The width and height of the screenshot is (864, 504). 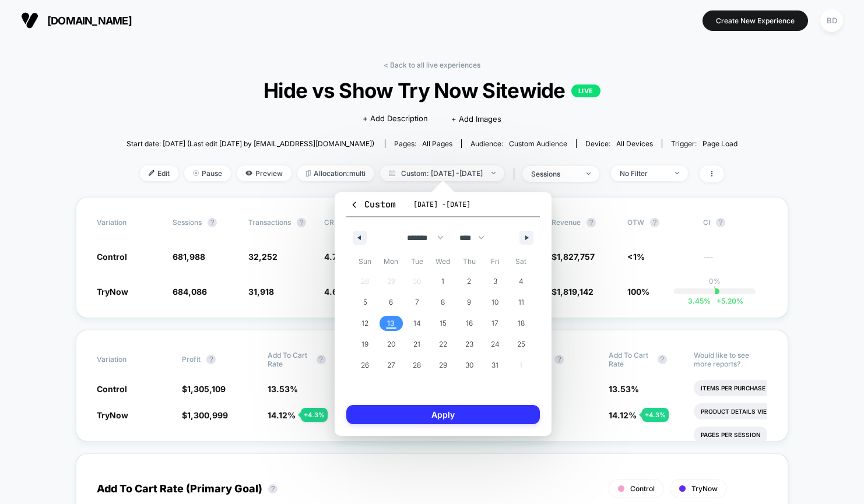 What do you see at coordinates (365, 344) in the screenshot?
I see `span: 19` at bounding box center [365, 344].